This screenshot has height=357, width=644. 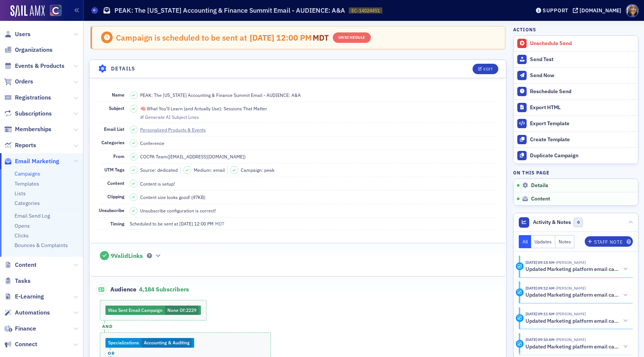 I want to click on a: Finance, so click(x=20, y=329).